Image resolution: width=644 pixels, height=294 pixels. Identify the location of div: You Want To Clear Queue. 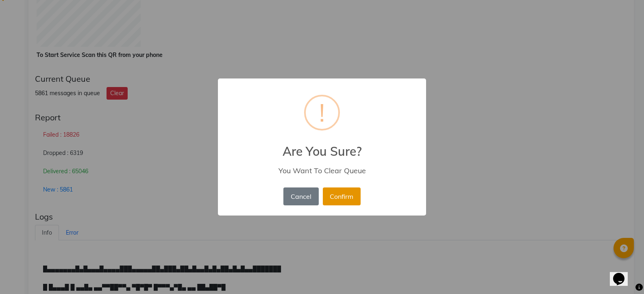
(322, 170).